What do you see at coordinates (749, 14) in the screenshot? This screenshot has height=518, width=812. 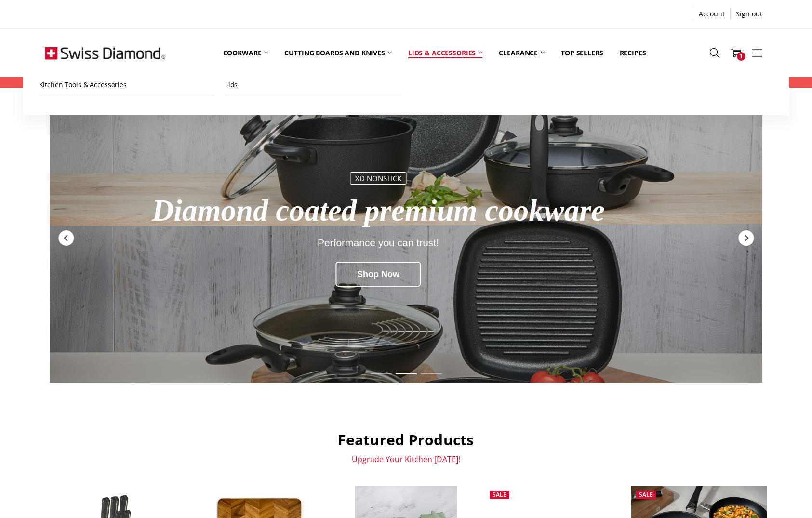 I see `a: Sign out` at bounding box center [749, 14].